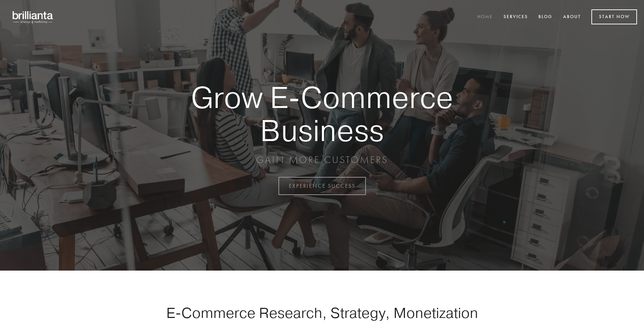 The height and width of the screenshot is (327, 644). What do you see at coordinates (322, 160) in the screenshot?
I see `p: GAIN MORE CUSTOMERS` at bounding box center [322, 160].